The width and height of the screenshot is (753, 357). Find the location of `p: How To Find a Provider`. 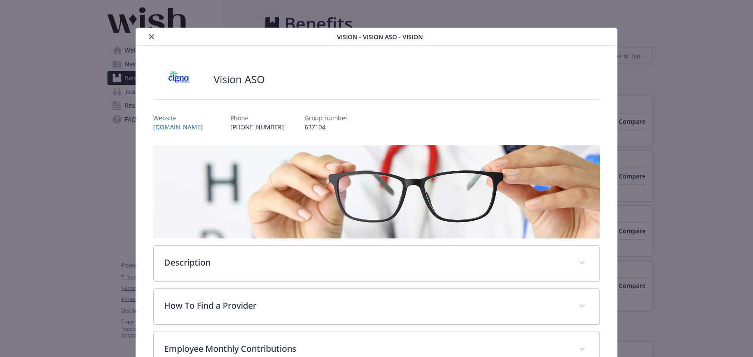

p: How To Find a Provider is located at coordinates (366, 306).